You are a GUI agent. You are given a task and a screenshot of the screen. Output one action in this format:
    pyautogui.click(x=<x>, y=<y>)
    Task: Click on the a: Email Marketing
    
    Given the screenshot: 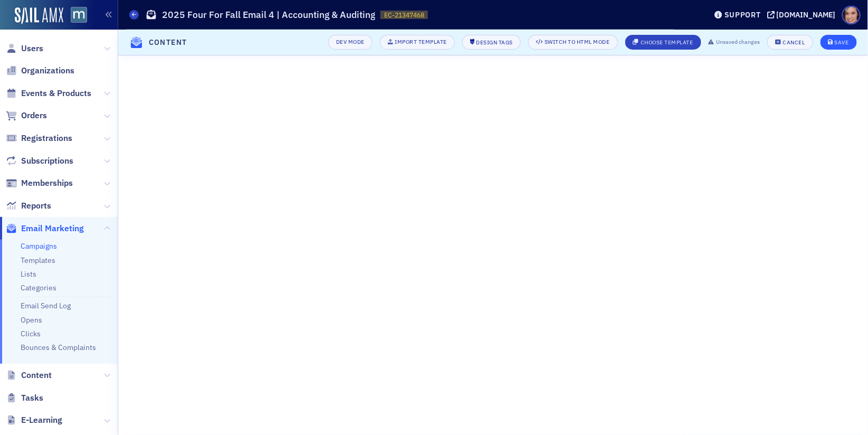 What is the action you would take?
    pyautogui.click(x=45, y=228)
    